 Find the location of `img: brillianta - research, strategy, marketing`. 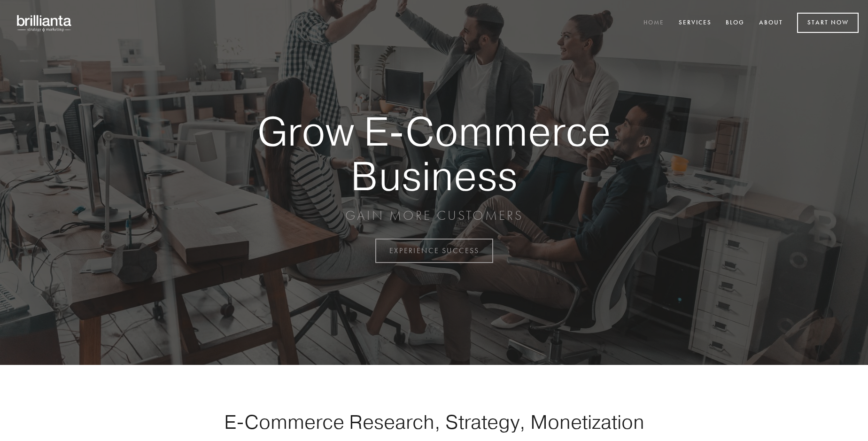

img: brillianta - research, strategy, marketing is located at coordinates (44, 23).